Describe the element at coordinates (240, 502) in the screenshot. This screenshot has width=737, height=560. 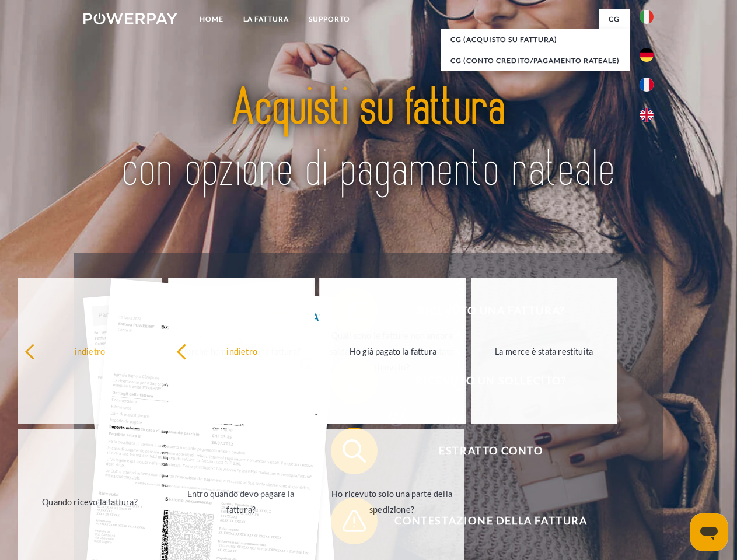
I see `div: Entro quando devo pagare la fattura?` at that location.